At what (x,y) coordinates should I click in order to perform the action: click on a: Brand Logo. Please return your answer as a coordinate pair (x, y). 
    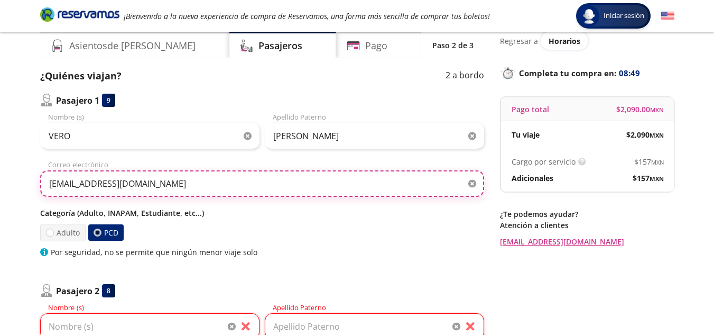
    Looking at the image, I should click on (80, 16).